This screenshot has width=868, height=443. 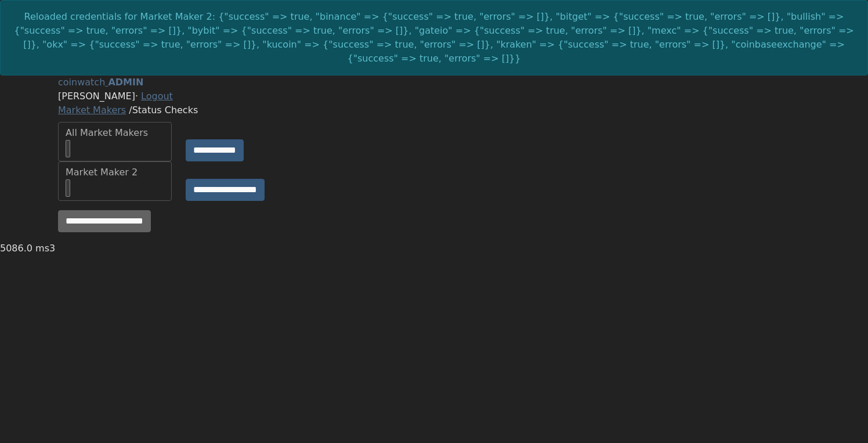 What do you see at coordinates (101, 82) in the screenshot?
I see `a: coinwatch ADMIN` at bounding box center [101, 82].